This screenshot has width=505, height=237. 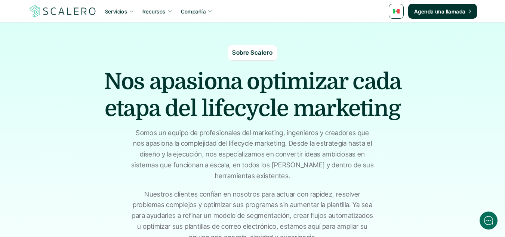 What do you see at coordinates (440, 11) in the screenshot?
I see `p: Agenda una llamada` at bounding box center [440, 11].